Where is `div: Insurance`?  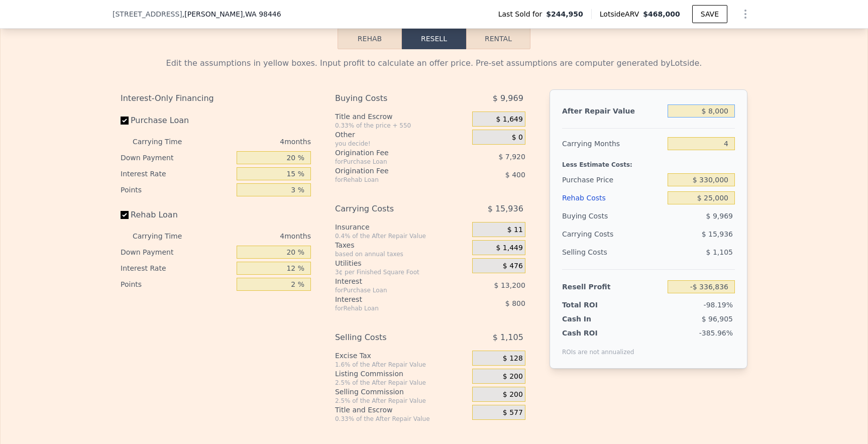 div: Insurance is located at coordinates (402, 227).